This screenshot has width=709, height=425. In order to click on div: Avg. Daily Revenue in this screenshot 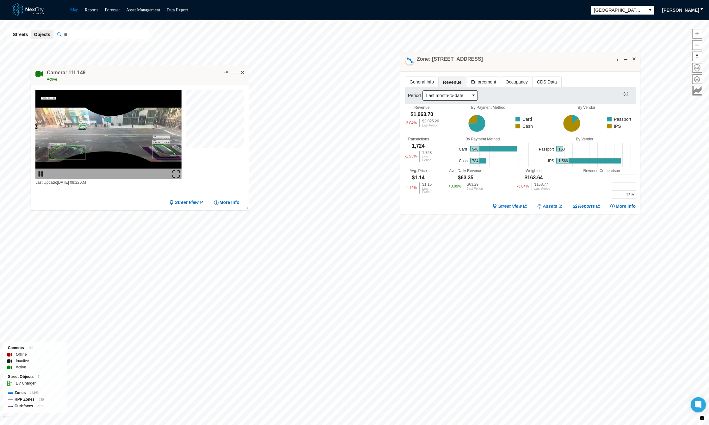, I will do `click(465, 171)`.